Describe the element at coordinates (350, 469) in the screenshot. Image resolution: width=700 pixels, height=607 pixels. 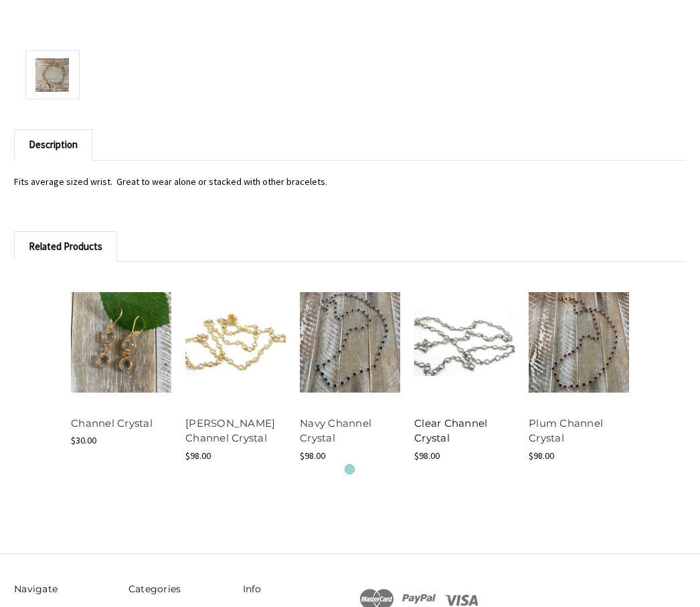
I see `button: 1 of 1` at that location.